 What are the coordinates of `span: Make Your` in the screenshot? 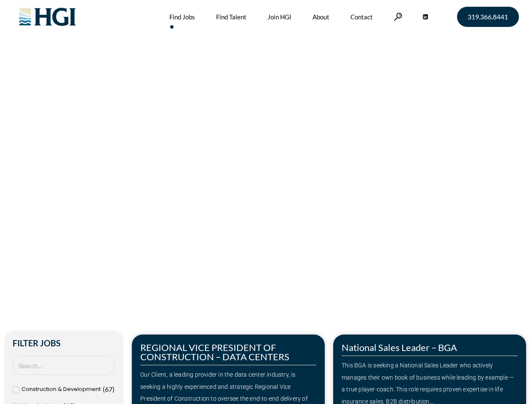 It's located at (91, 144).